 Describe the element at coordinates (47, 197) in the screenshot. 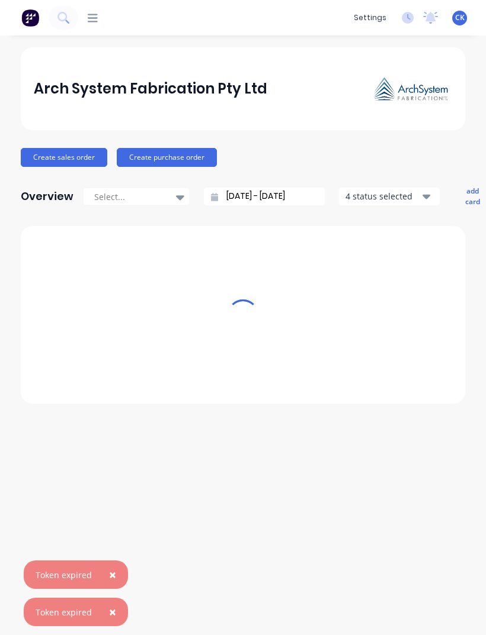

I see `div: Overview` at that location.